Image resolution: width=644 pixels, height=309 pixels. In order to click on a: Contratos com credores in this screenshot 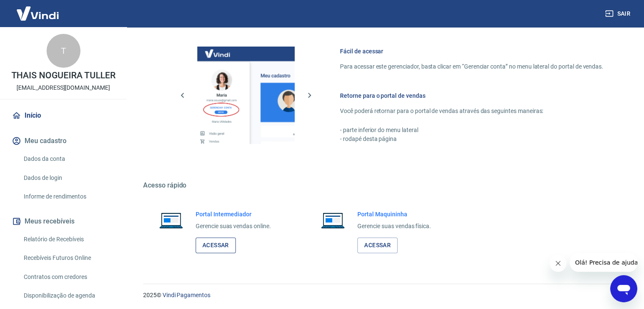, I will do `click(68, 276)`.